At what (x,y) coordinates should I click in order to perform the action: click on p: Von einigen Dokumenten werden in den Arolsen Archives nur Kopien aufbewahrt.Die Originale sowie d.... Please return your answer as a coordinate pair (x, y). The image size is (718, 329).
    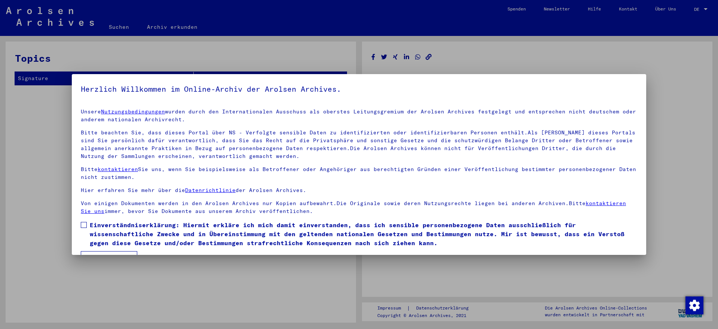
    Looking at the image, I should click on (359, 207).